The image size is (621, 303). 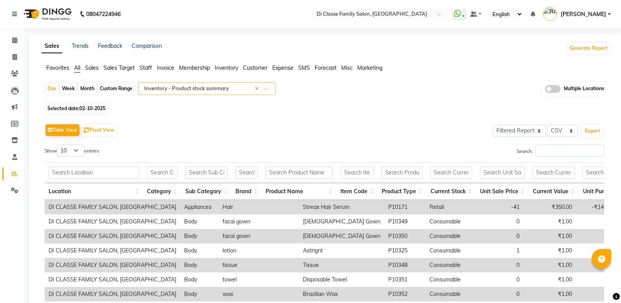 I want to click on th: Current Value: activate to sort column ascending, so click(x=554, y=191).